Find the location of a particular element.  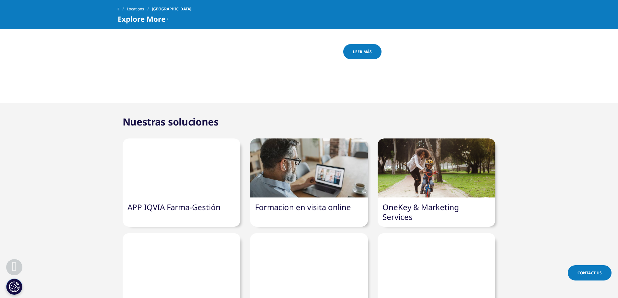

button: Configuració de les galetes is located at coordinates (14, 287).